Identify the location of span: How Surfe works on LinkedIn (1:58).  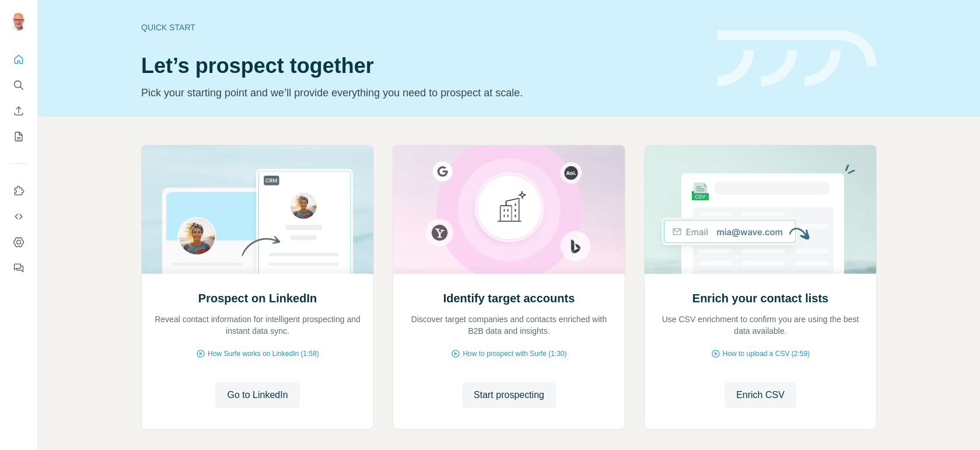
(263, 354).